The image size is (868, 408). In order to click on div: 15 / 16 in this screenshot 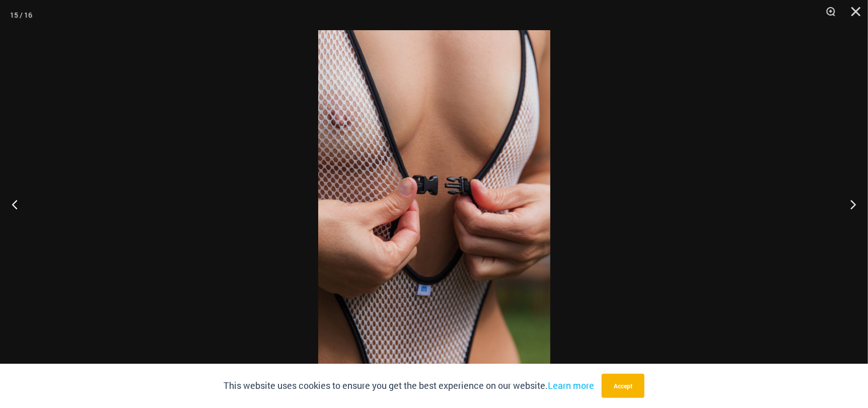, I will do `click(21, 15)`.